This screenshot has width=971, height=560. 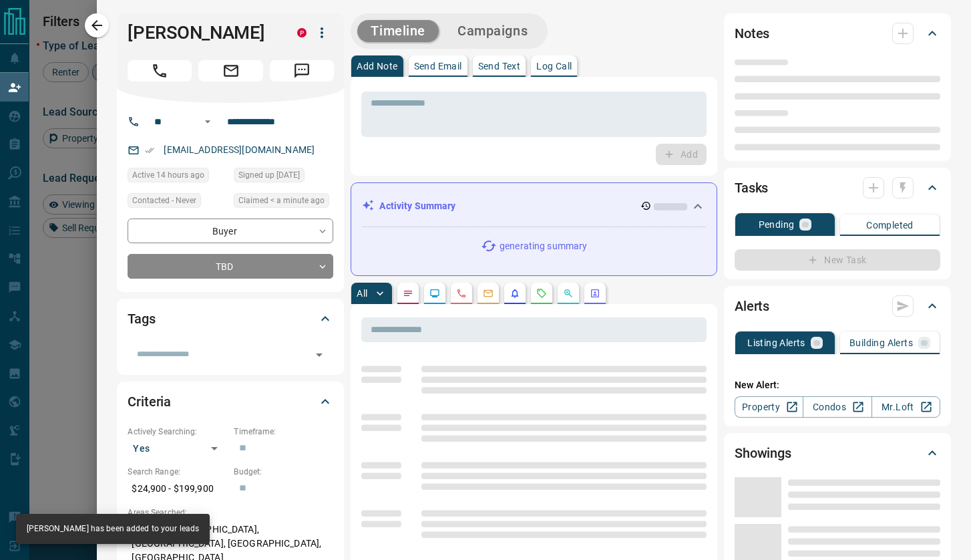 What do you see at coordinates (905, 406) in the screenshot?
I see `a: Mr.Loft` at bounding box center [905, 406].